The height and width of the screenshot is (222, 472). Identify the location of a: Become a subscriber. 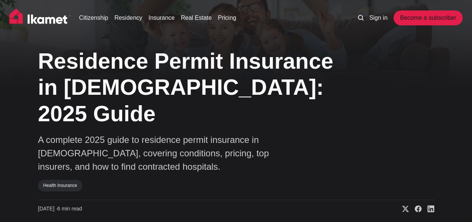
(428, 18).